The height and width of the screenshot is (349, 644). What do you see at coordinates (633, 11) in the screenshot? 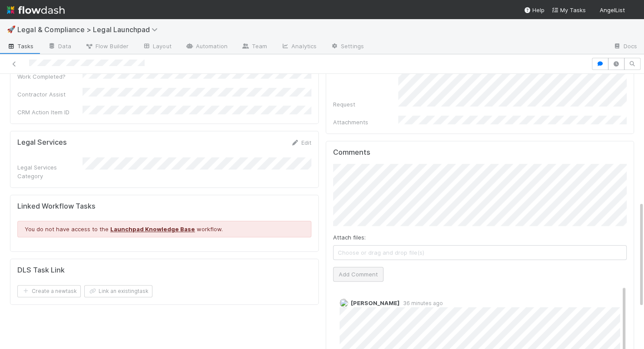
I see `img: avatar_b5be9b1b-4537-4870-b8e7-50cc2287641b.png` at bounding box center [633, 11].